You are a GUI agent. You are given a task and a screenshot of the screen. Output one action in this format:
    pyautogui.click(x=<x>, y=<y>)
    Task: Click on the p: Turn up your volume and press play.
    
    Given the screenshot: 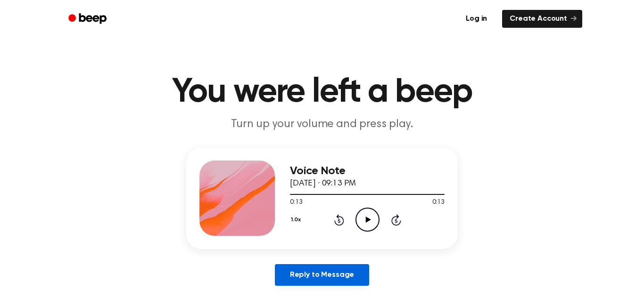 What is the action you would take?
    pyautogui.click(x=322, y=125)
    